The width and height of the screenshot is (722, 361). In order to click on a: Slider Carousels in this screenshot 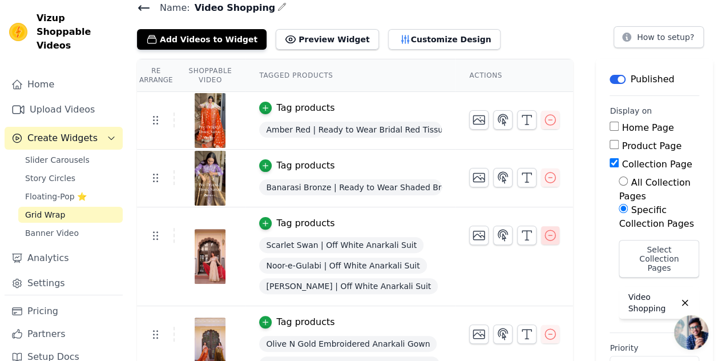, I will do `click(70, 160)`.